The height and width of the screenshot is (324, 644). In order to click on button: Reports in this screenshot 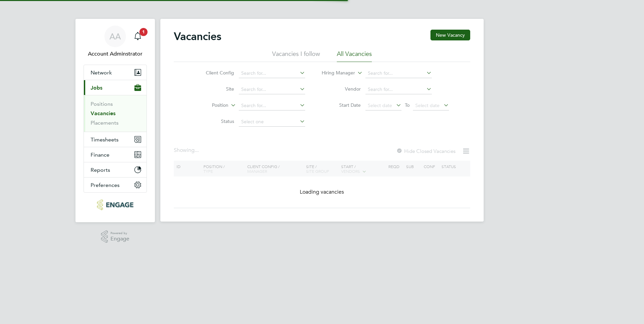, I will do `click(115, 170)`.